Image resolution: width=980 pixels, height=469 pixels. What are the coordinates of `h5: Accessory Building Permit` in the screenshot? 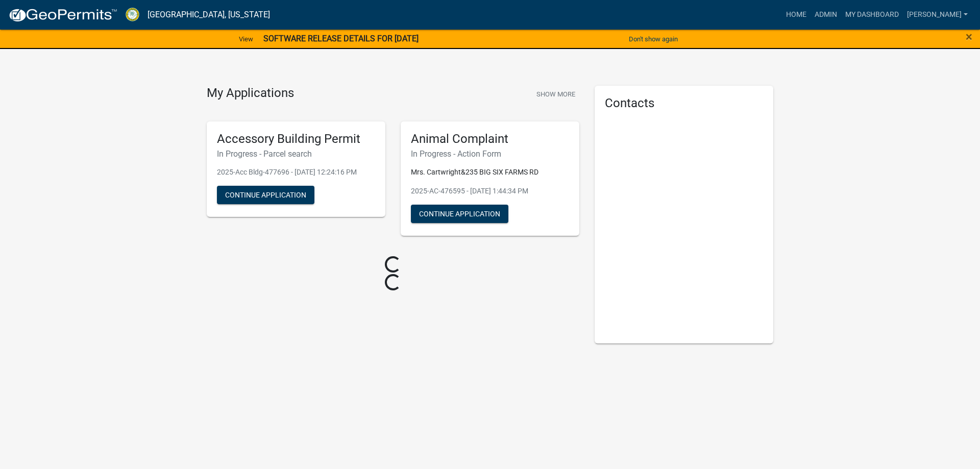 It's located at (296, 139).